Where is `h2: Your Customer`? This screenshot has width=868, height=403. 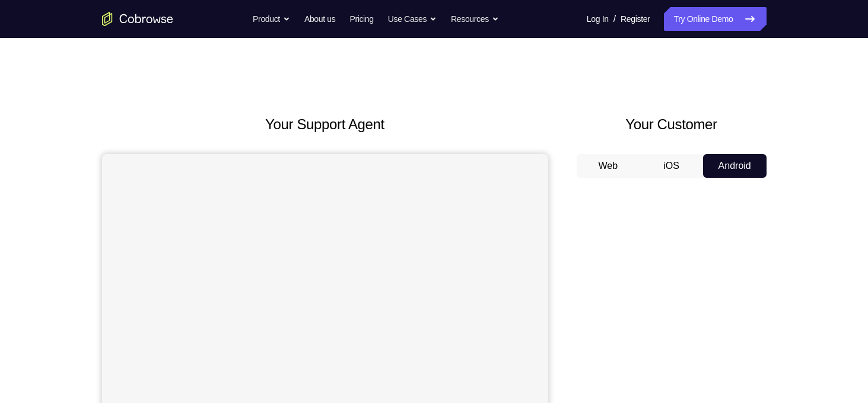
h2: Your Customer is located at coordinates (672, 125).